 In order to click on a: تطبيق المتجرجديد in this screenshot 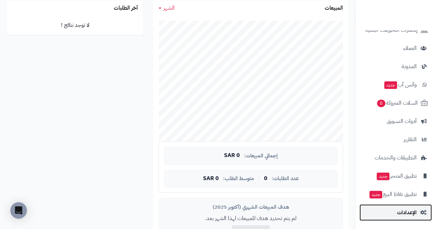, I will do `click(396, 176)`.